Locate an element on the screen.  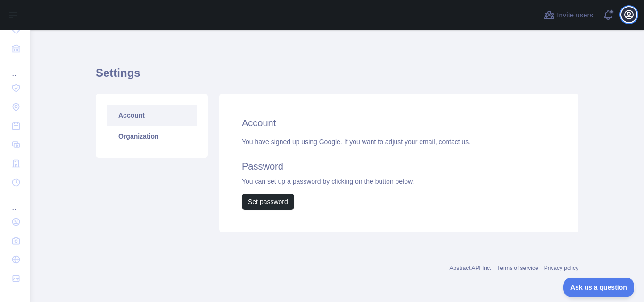
a: Terms of service is located at coordinates (517, 268).